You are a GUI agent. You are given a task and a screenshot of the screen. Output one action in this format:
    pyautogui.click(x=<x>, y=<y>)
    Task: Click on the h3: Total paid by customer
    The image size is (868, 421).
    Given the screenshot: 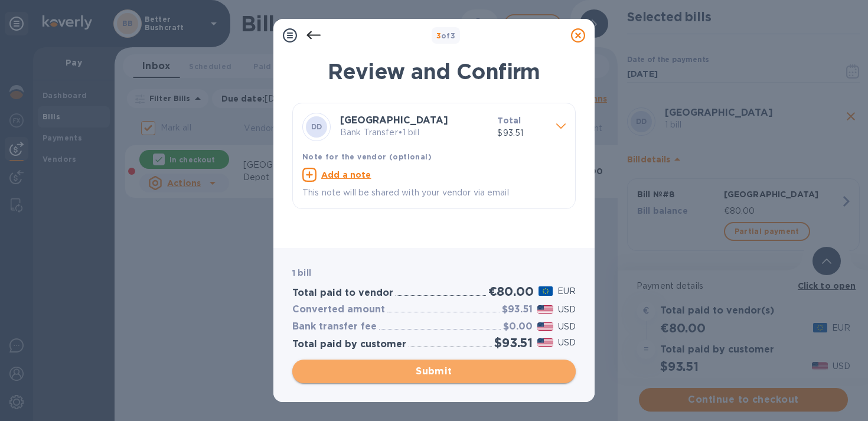 What is the action you would take?
    pyautogui.click(x=349, y=344)
    